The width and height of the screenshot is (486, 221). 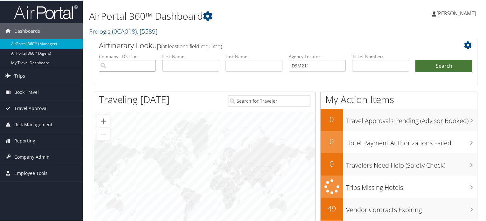 I want to click on h2: 49, so click(x=332, y=208).